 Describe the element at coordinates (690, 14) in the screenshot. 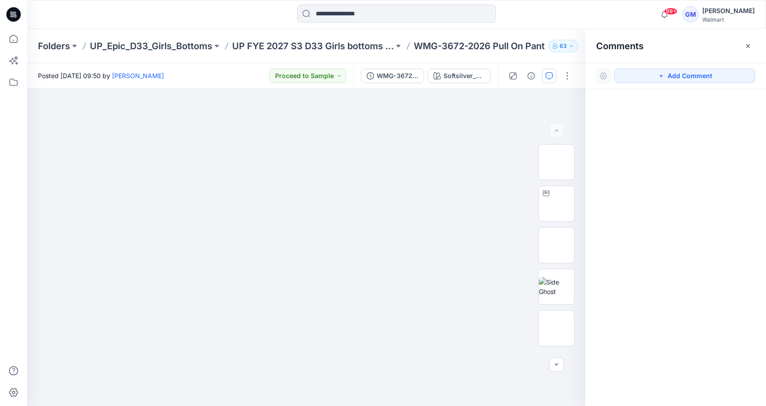

I see `div: GM` at that location.